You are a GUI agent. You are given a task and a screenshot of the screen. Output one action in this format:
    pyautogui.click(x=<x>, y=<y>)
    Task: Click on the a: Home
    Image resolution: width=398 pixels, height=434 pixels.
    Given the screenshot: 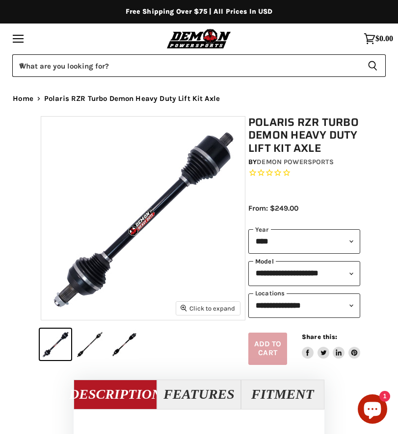 What is the action you would take?
    pyautogui.click(x=23, y=99)
    